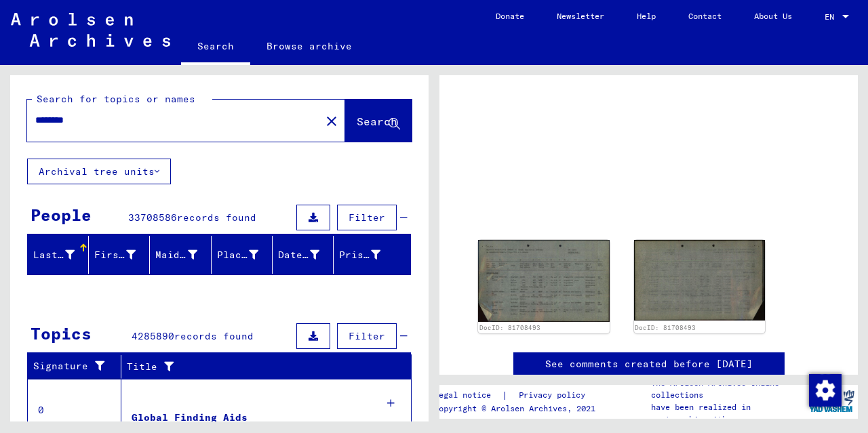 This screenshot has width=868, height=433. What do you see at coordinates (832, 17) in the screenshot?
I see `span: EN` at bounding box center [832, 17].